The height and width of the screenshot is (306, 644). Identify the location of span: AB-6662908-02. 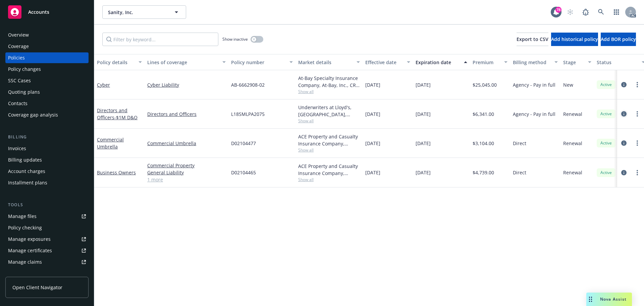
(248, 85).